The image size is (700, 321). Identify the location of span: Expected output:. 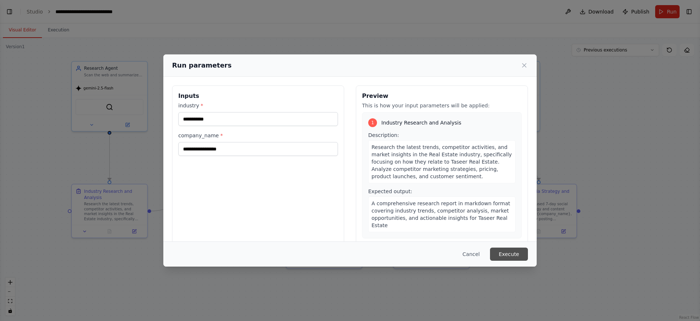
(390, 191).